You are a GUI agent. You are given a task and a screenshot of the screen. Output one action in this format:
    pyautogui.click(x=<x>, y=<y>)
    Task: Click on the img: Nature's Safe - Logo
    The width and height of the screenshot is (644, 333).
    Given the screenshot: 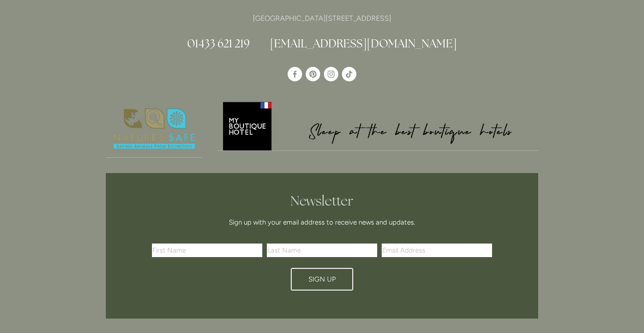 What is the action you would take?
    pyautogui.click(x=154, y=129)
    